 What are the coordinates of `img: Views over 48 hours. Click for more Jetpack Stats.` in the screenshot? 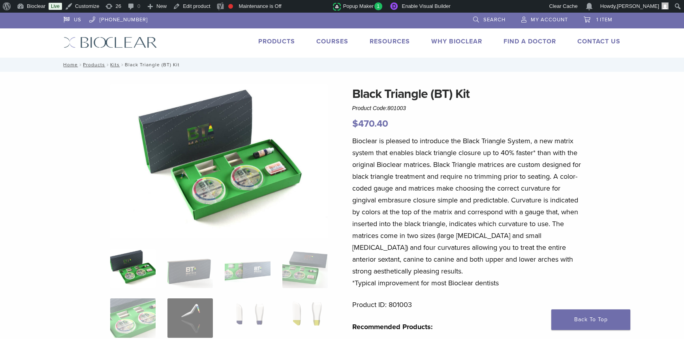 It's located at (311, 7).